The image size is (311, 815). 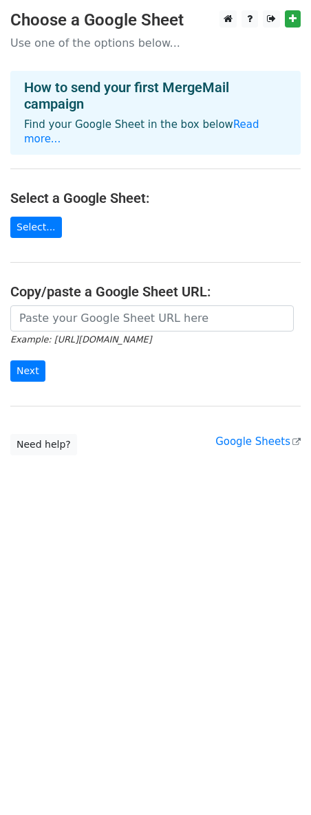 What do you see at coordinates (155, 292) in the screenshot?
I see `h4: Copy/paste a Google Sheet URL:` at bounding box center [155, 292].